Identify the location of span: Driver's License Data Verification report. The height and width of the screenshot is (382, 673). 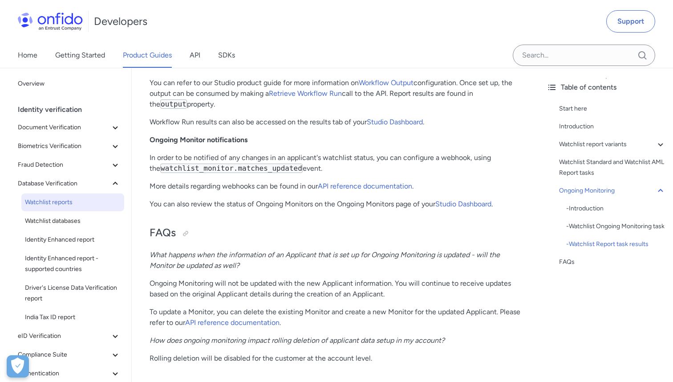
(73, 293).